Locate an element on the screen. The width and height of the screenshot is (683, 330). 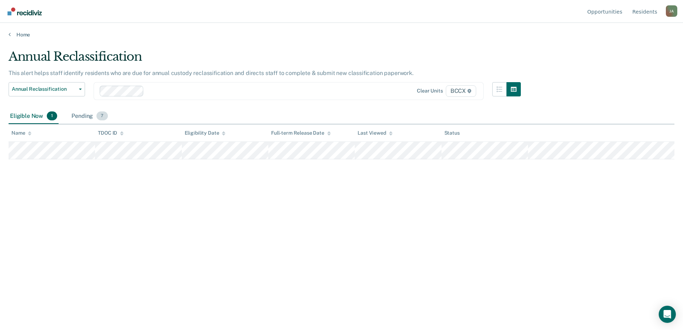
div: J A is located at coordinates (672, 11).